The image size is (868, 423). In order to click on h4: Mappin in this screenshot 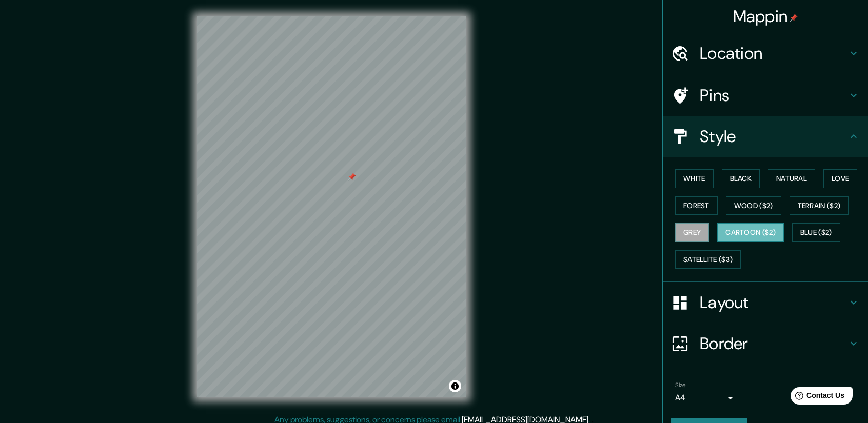, I will do `click(765, 16)`.